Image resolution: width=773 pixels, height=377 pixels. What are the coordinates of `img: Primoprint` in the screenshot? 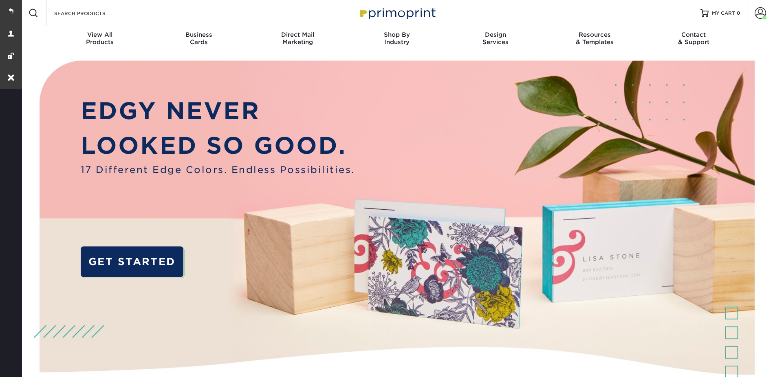 It's located at (397, 13).